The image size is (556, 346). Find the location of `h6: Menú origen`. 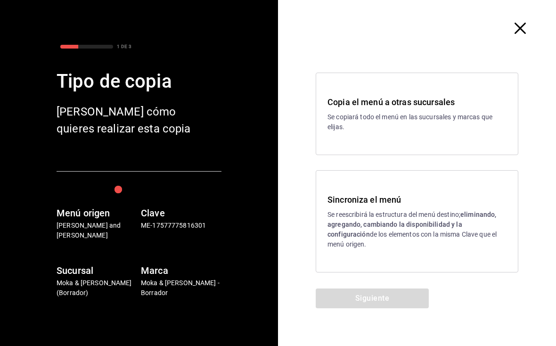

h6: Menú origen is located at coordinates (97, 213).